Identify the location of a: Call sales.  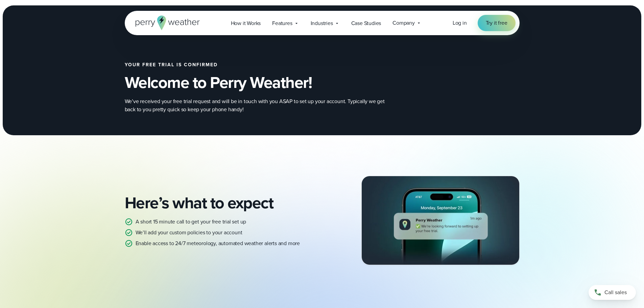
(612, 293).